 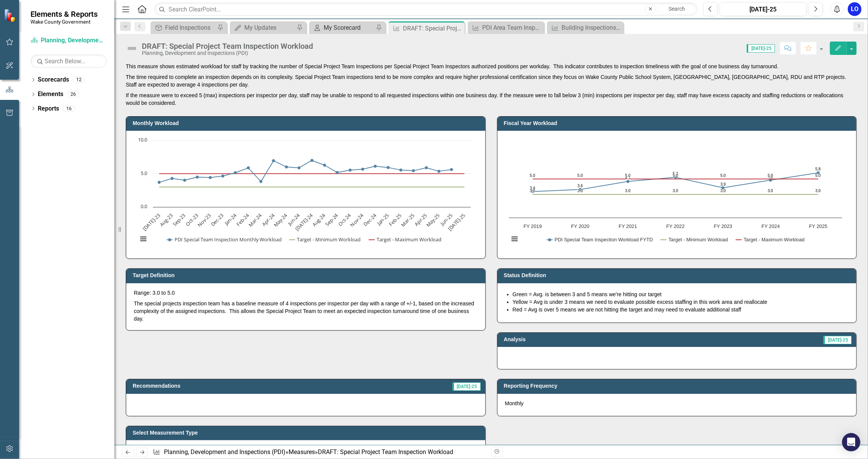 What do you see at coordinates (204, 220) in the screenshot?
I see `text: Nov-23` at bounding box center [204, 220].